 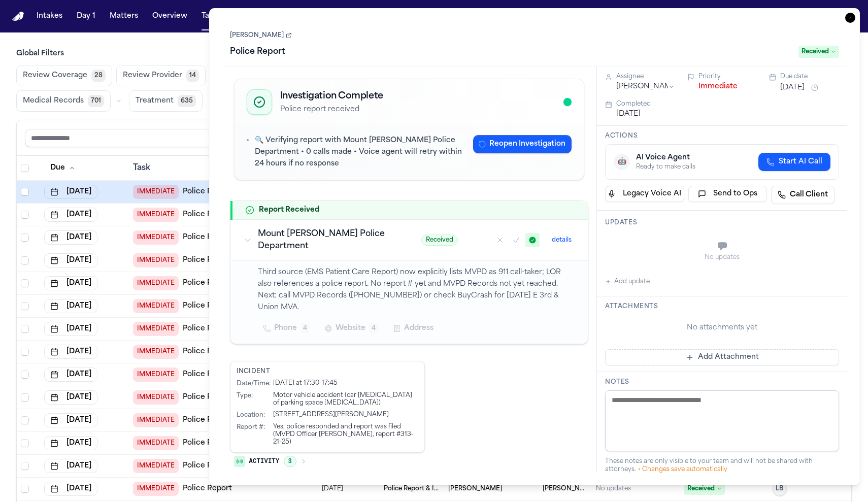 What do you see at coordinates (645, 194) in the screenshot?
I see `button: Legacy Voice AI` at bounding box center [645, 194].